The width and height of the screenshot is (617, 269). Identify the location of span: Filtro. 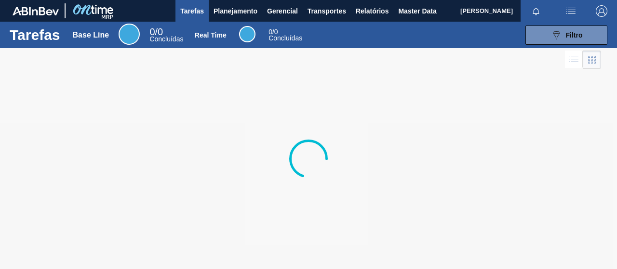
(574, 35).